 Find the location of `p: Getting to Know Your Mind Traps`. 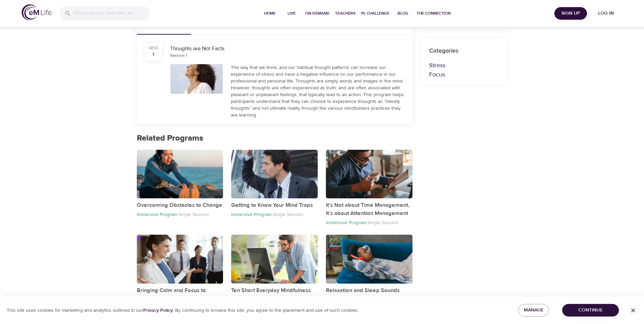

p: Getting to Know Your Mind Traps is located at coordinates (274, 205).